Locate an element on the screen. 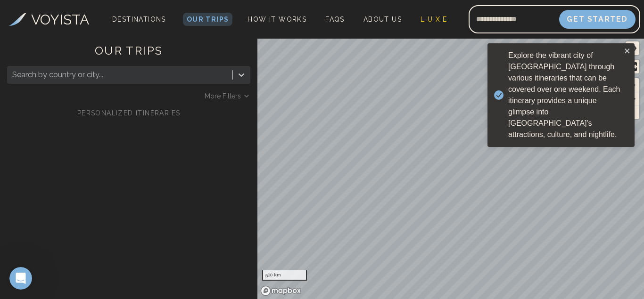 The width and height of the screenshot is (644, 299). a: FAQs is located at coordinates (335, 20).